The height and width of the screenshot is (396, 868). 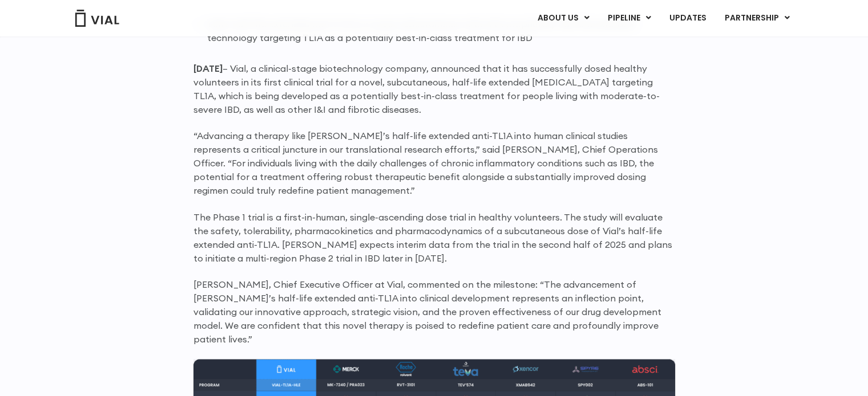 What do you see at coordinates (756, 18) in the screenshot?
I see `a: PARTNERSHIPMenu Toggle` at bounding box center [756, 18].